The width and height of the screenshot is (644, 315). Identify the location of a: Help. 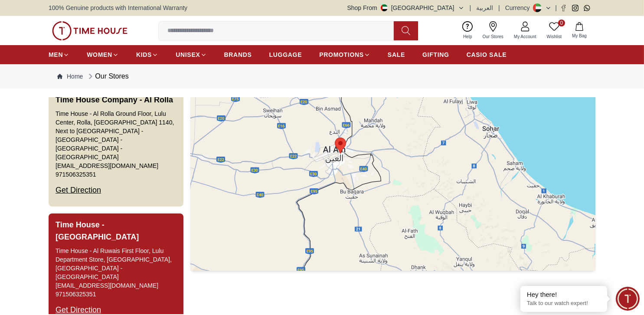
(468, 30).